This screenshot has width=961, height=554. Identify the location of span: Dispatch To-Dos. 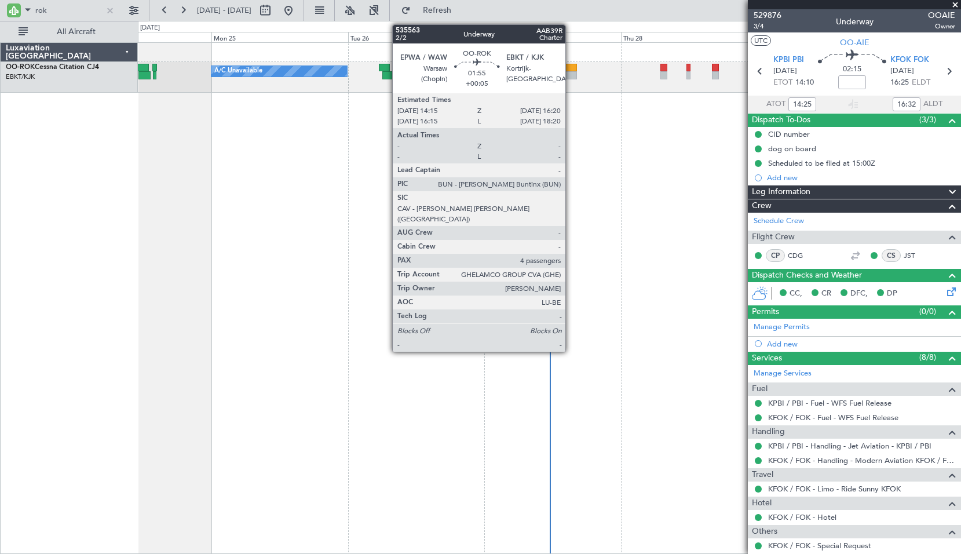
(781, 120).